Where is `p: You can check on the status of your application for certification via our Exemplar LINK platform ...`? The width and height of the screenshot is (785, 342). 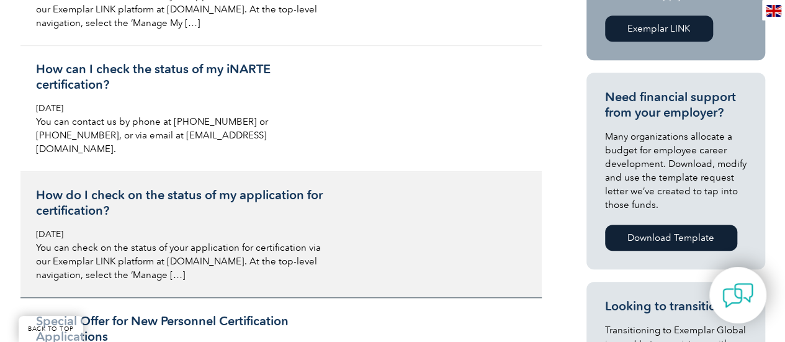 p: You can check on the status of your application for certification via our Exemplar LINK platform ... is located at coordinates (183, 261).